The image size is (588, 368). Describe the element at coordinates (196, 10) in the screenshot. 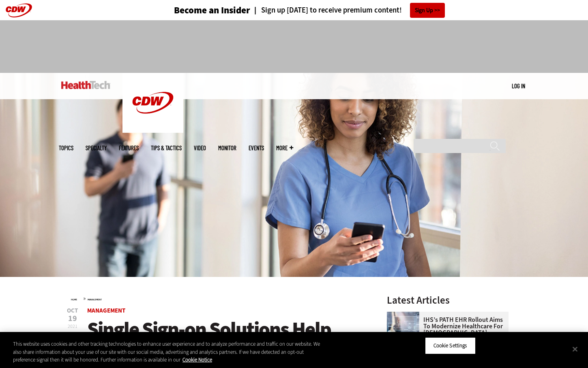

I see `a: Become an Insider` at that location.